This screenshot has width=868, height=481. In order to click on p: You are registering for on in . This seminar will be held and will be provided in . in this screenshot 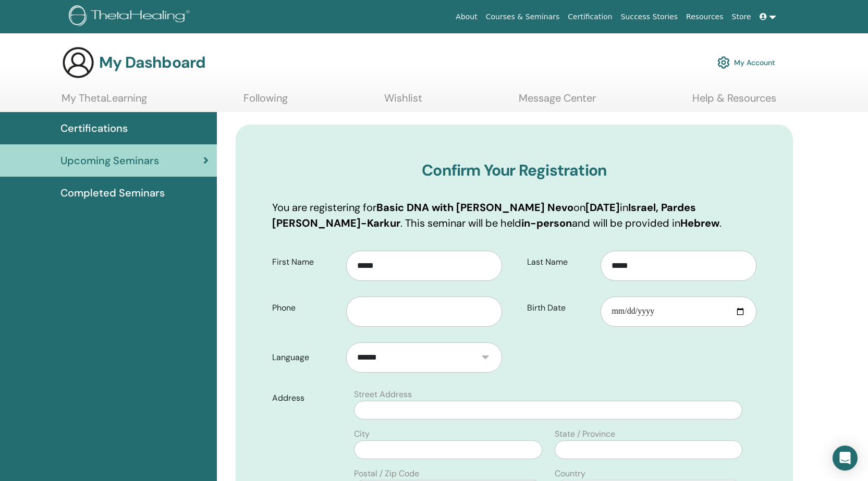, I will do `click(514, 215)`.